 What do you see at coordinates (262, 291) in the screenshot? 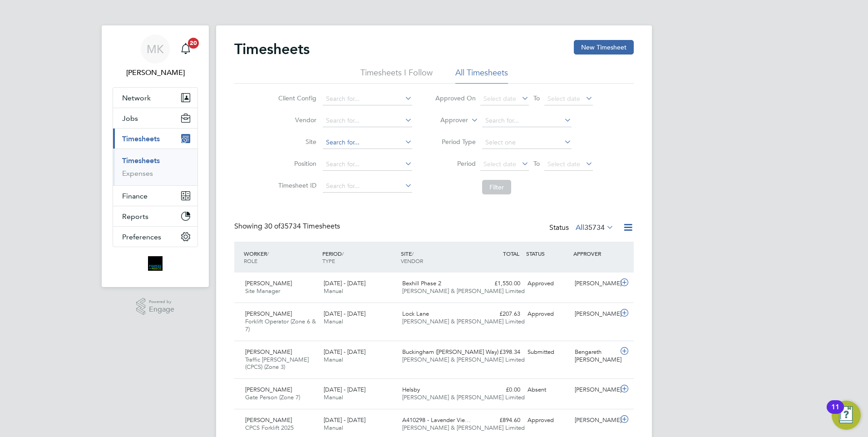
I see `span: Site Manager` at bounding box center [262, 291].